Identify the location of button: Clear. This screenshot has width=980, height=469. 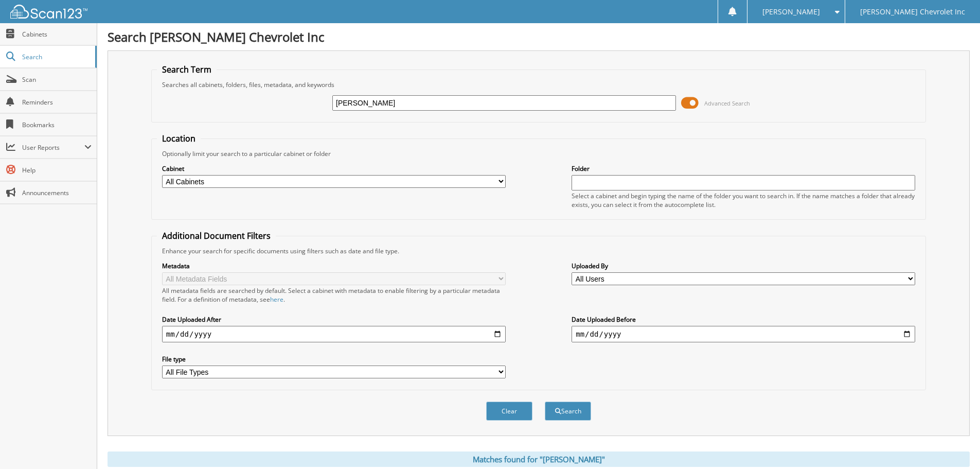
(509, 411).